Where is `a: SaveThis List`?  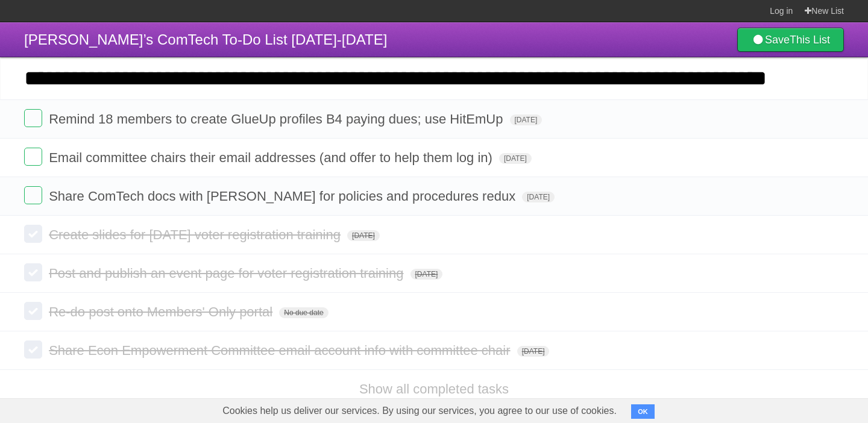
a: SaveThis List is located at coordinates (790, 40).